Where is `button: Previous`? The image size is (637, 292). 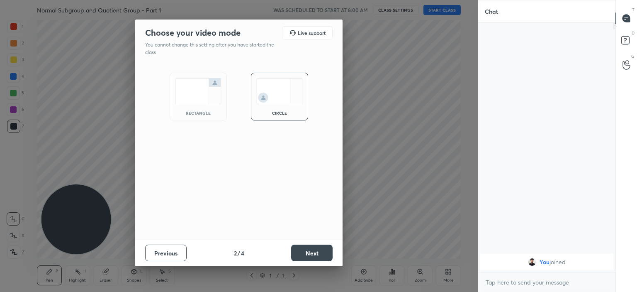
button: Previous is located at coordinates (166, 253).